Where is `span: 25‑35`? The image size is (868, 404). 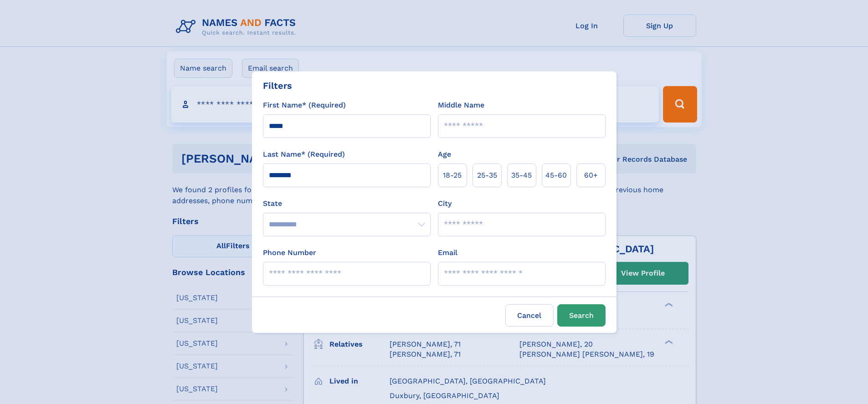
span: 25‑35 is located at coordinates (487, 176).